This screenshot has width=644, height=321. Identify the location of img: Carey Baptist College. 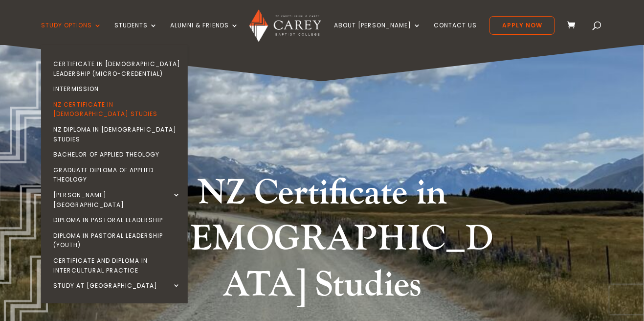
(285, 25).